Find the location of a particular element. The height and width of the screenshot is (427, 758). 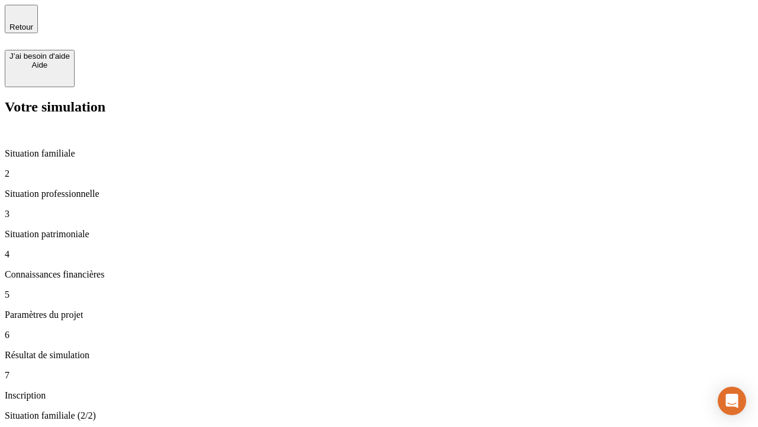

div: Open Intercom Messenger is located at coordinates (732, 401).